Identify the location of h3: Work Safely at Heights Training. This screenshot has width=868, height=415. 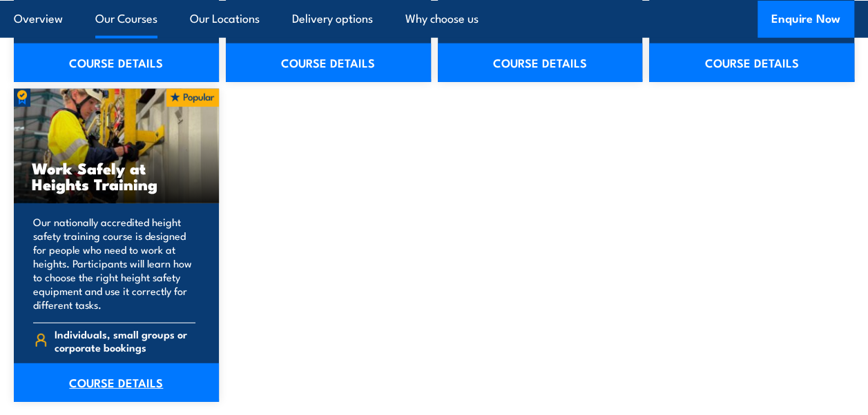
(116, 176).